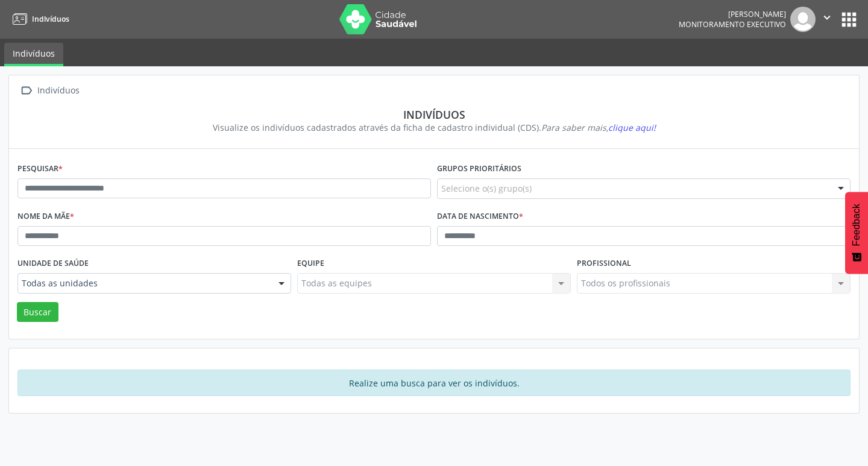  Describe the element at coordinates (479, 169) in the screenshot. I see `label: Grupos prioritários` at that location.